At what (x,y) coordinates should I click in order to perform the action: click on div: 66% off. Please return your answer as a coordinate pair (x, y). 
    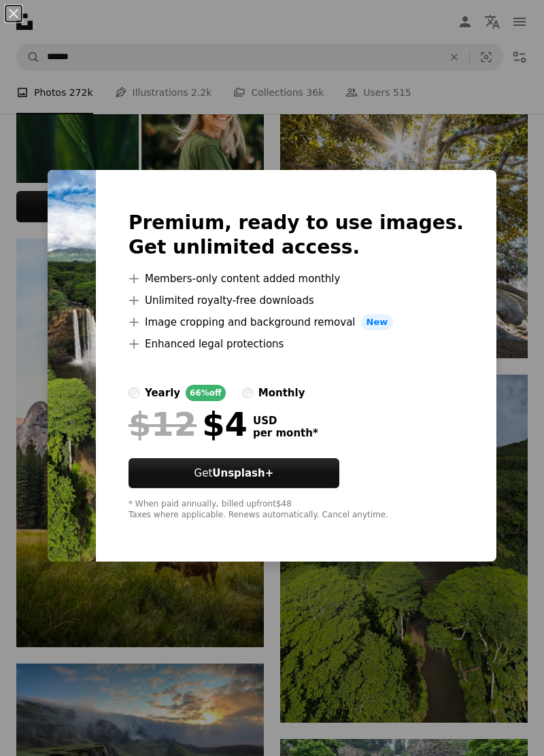
    Looking at the image, I should click on (205, 393).